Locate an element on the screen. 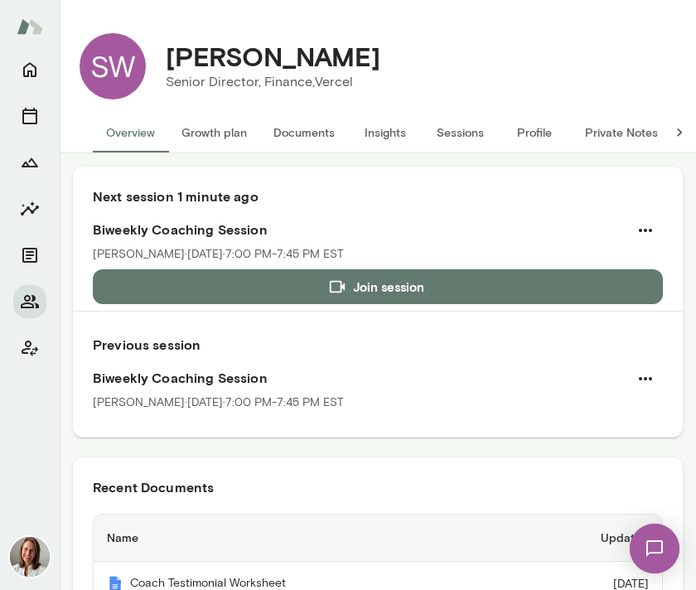  button: Growth plan is located at coordinates (214, 132).